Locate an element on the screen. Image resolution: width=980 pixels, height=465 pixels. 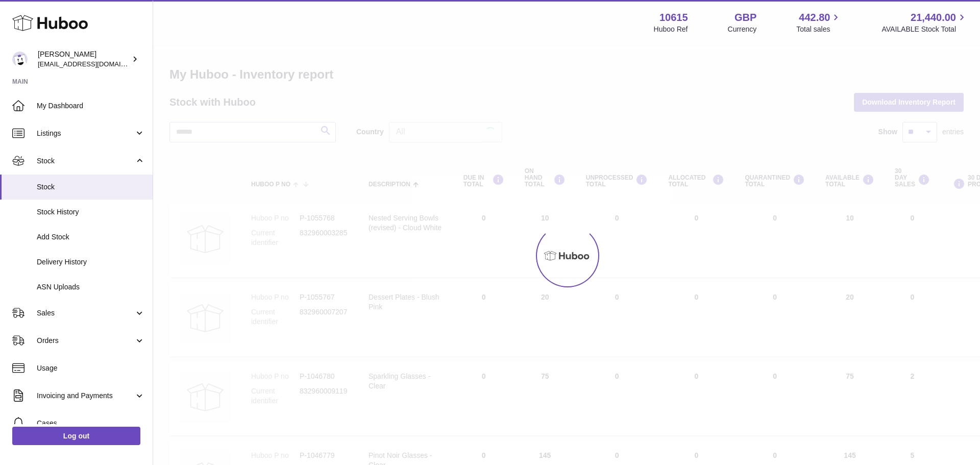
span: Add Stock is located at coordinates (91, 237).